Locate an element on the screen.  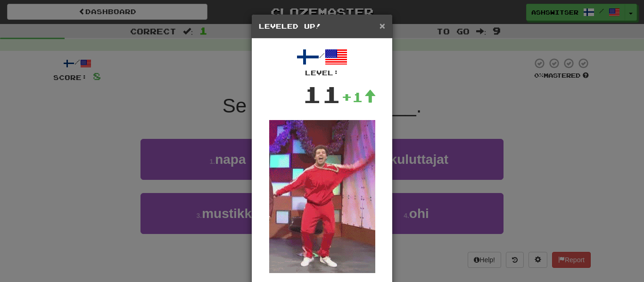
button: Close is located at coordinates (382, 25).